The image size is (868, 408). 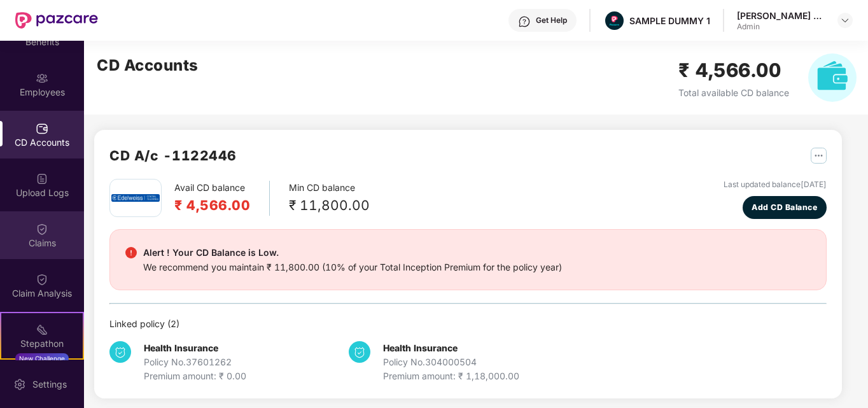 What do you see at coordinates (452, 363) in the screenshot?
I see `div: Policy No. 304000504` at bounding box center [452, 363].